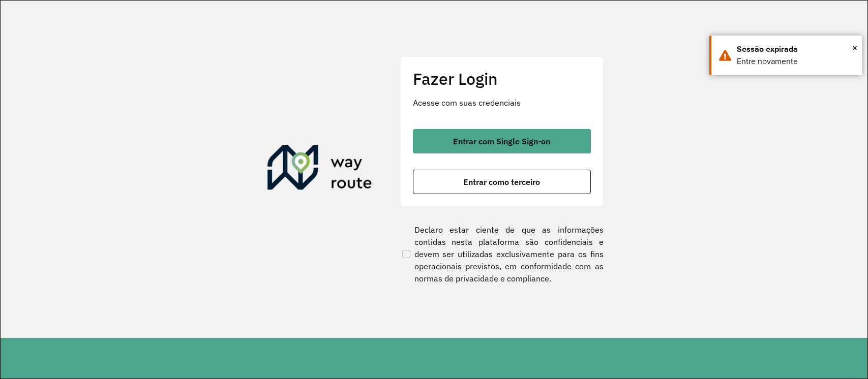 Image resolution: width=868 pixels, height=379 pixels. What do you see at coordinates (795, 62) in the screenshot?
I see `div: Entre novamente` at bounding box center [795, 62].